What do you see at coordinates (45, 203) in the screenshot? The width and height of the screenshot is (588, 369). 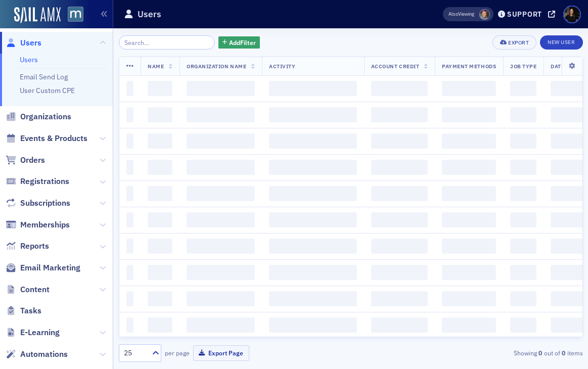 I see `span: Subscriptions` at bounding box center [45, 203].